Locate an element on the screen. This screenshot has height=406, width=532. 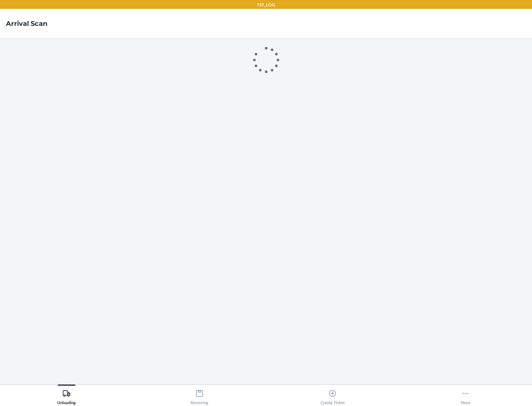
button: Create Ticket is located at coordinates (332, 394).